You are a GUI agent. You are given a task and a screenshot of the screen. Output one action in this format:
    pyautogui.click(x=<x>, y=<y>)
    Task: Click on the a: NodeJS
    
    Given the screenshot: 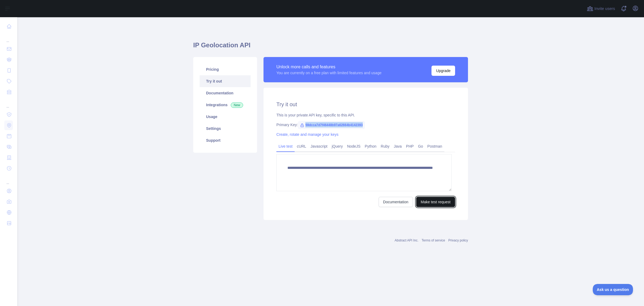 What is the action you would take?
    pyautogui.click(x=354, y=146)
    